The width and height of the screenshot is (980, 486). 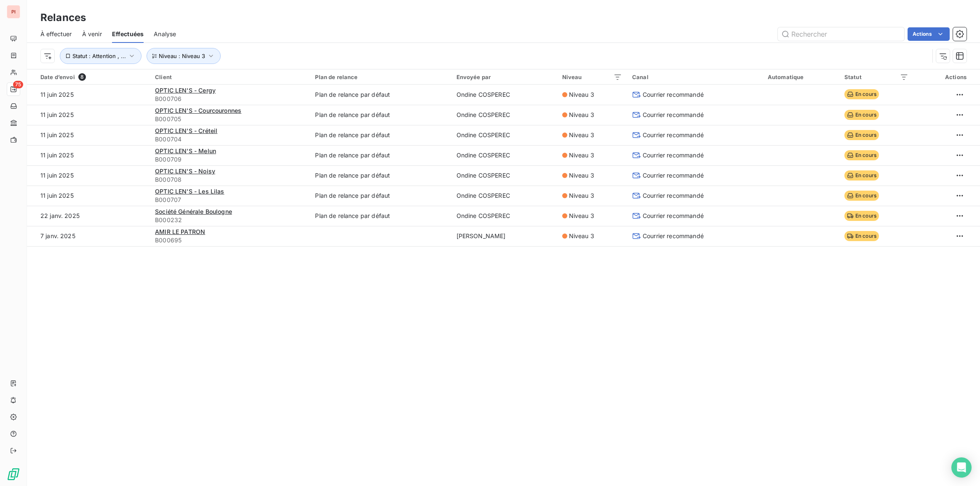 I want to click on span: OPTIC LEN'S - Courcouronnes, so click(x=198, y=110).